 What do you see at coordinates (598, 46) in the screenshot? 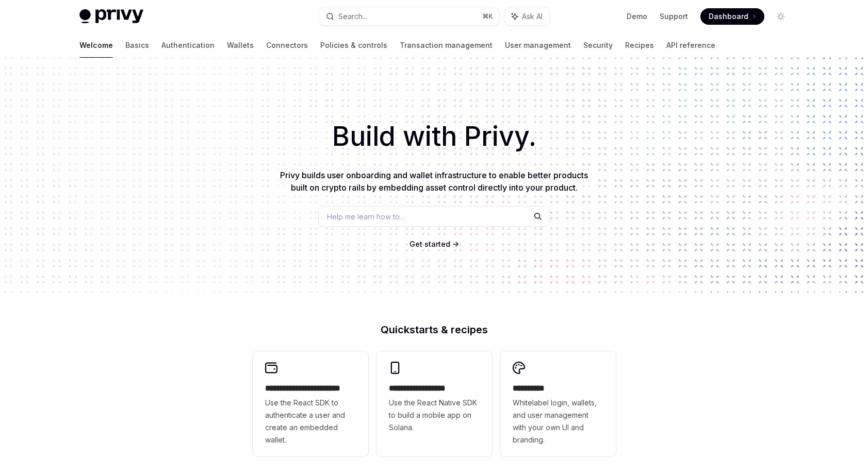
I see `a: Security` at bounding box center [598, 46].